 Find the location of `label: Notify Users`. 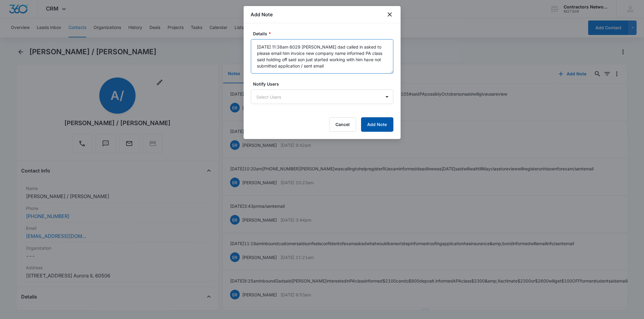

label: Notify Users is located at coordinates (325, 84).